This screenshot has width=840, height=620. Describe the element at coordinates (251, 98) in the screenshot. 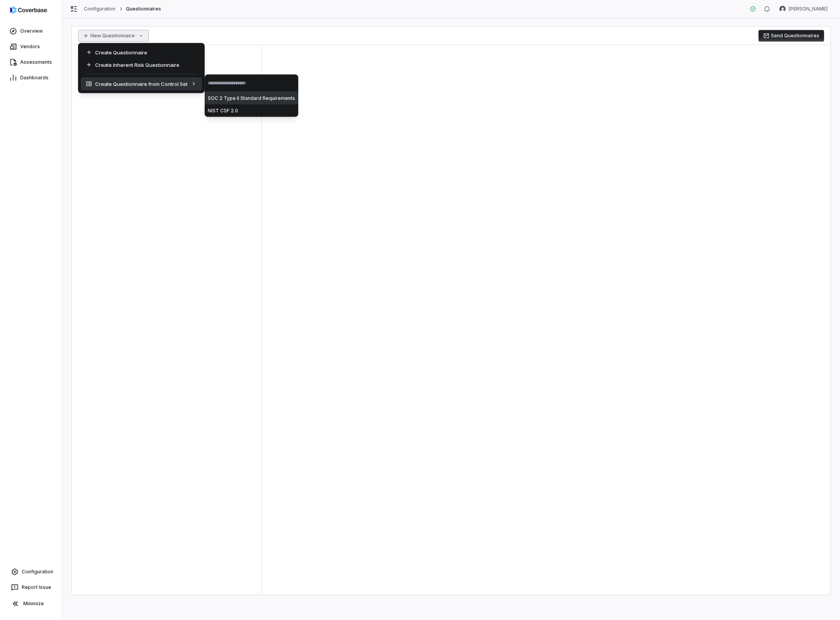

I see `span: SOC 2 Type II Standard Requirements` at that location.